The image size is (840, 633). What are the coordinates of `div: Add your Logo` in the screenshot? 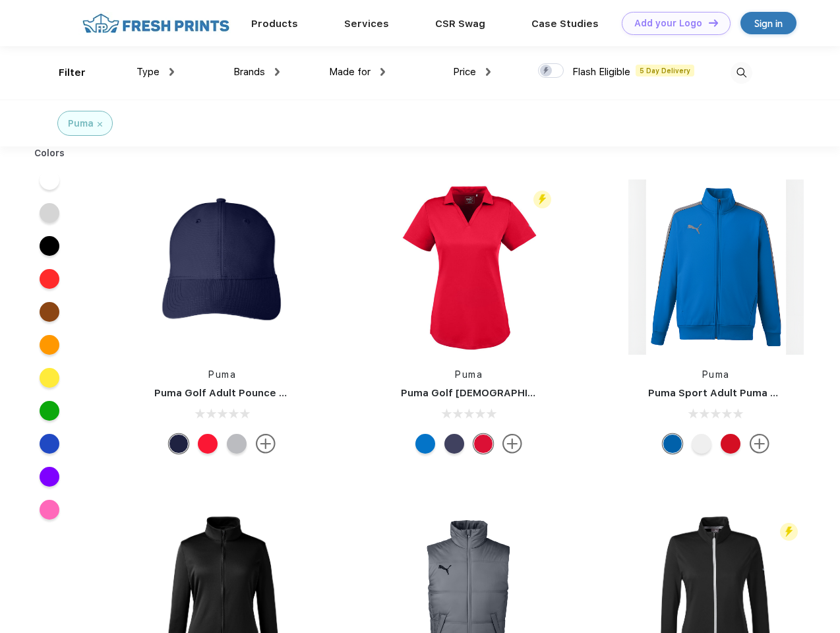 It's located at (668, 23).